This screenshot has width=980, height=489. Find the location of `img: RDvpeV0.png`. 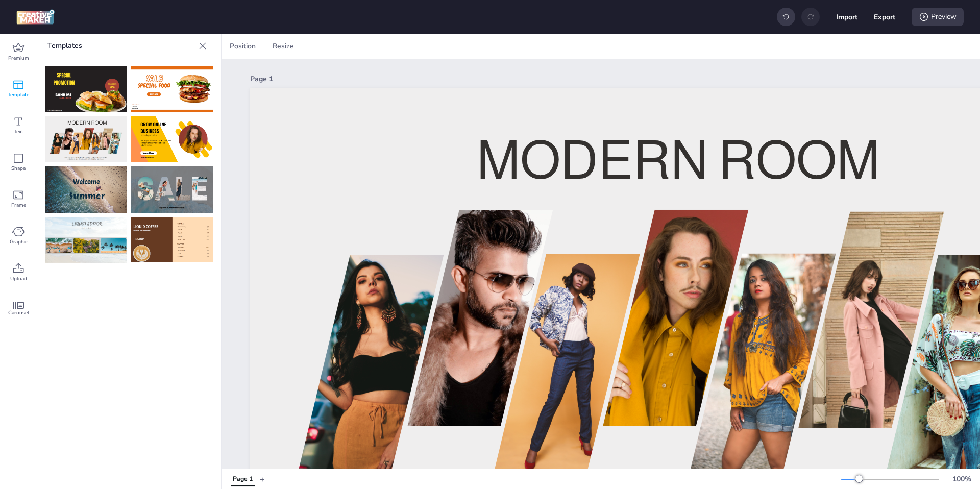

img: RDvpeV0.png is located at coordinates (172, 89).